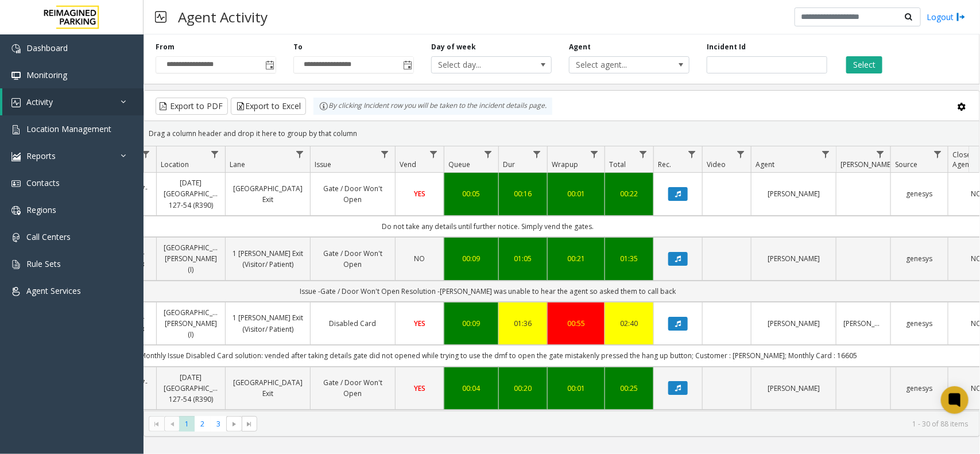  What do you see at coordinates (580, 47) in the screenshot?
I see `label: Agent` at bounding box center [580, 47].